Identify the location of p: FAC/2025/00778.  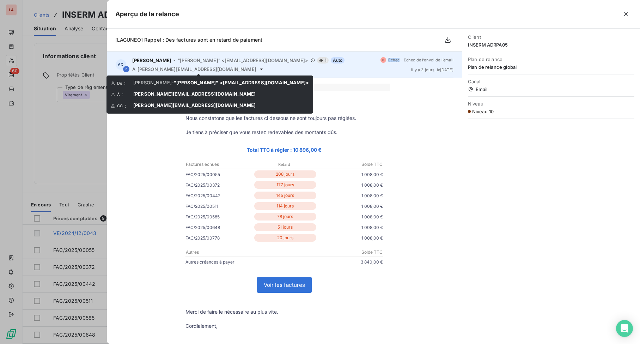
(219, 238).